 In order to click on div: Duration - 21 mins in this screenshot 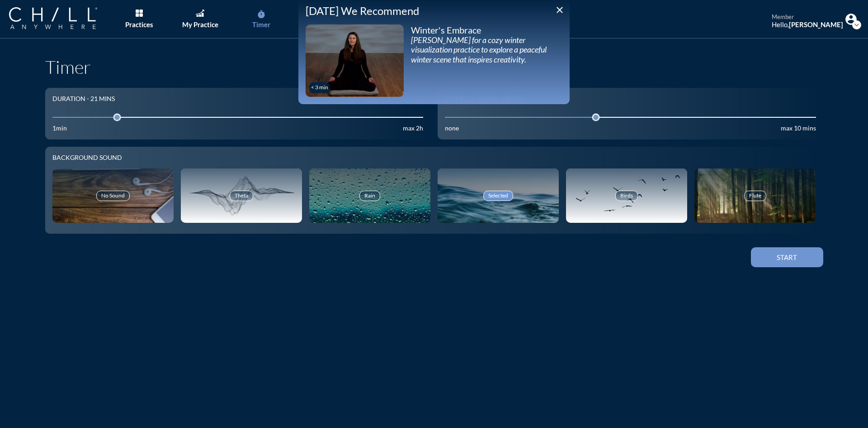, I will do `click(84, 99)`.